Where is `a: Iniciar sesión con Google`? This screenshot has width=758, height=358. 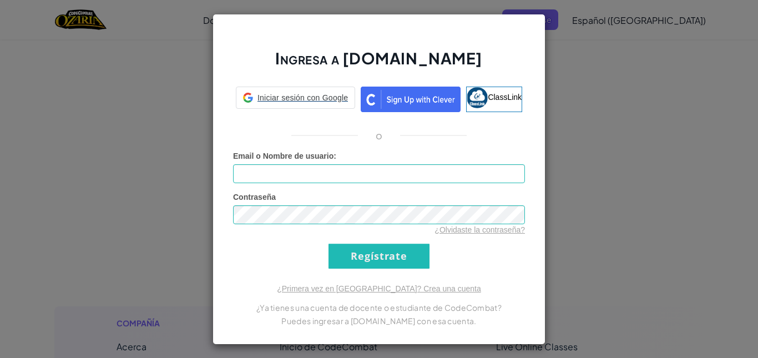
a: Iniciar sesión con Google is located at coordinates (295, 99).